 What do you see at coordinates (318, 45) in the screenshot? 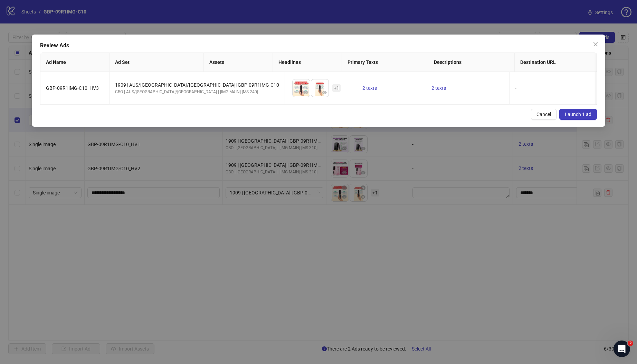
I see `div: Review Ads` at bounding box center [318, 45].